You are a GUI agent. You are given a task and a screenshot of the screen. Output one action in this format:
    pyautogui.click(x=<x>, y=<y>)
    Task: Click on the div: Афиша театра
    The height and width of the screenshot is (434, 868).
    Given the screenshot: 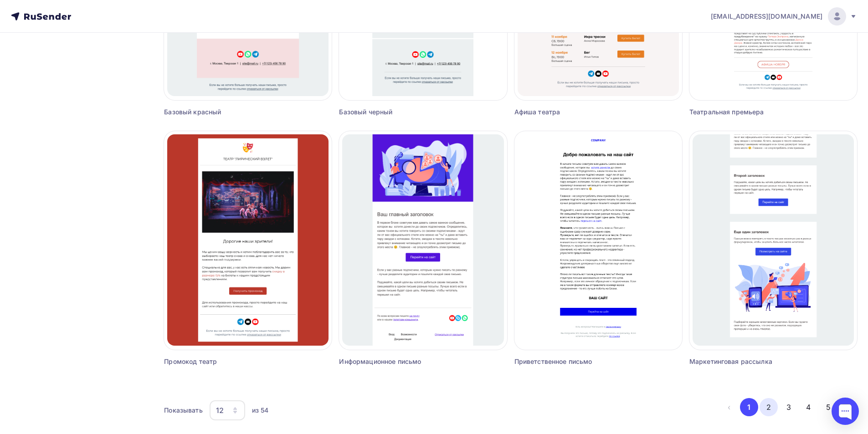 What is the action you would take?
    pyautogui.click(x=578, y=112)
    